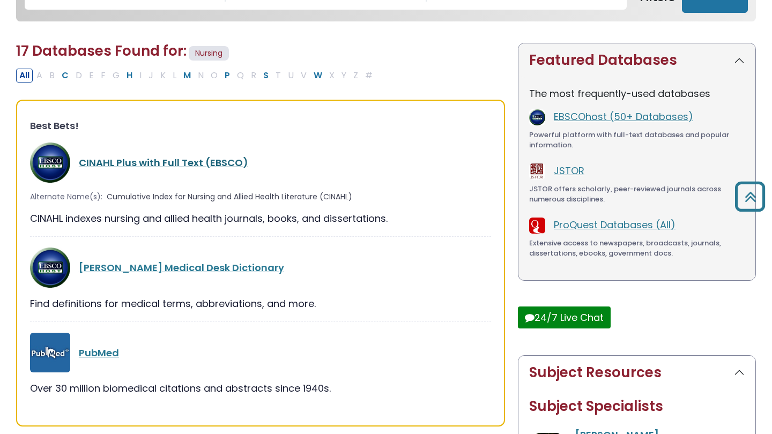 The image size is (772, 434). I want to click on h2: Subject Specialists, so click(637, 406).